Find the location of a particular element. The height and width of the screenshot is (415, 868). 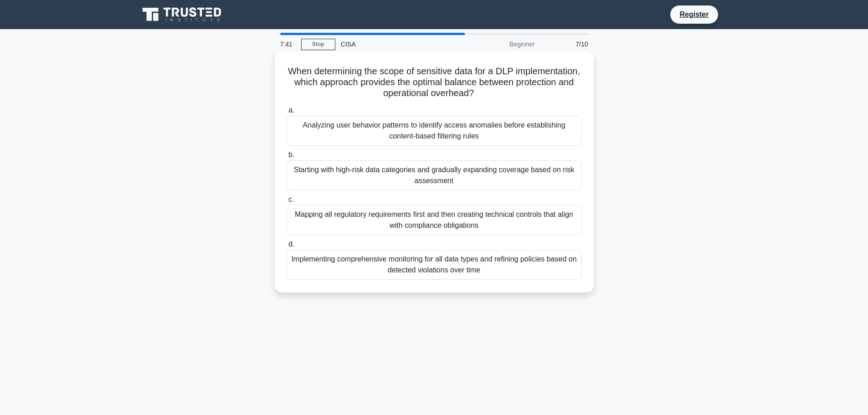

h5: When determining the scope of sensitive data for a DLP implementation, which approach provides th... is located at coordinates (434, 83).